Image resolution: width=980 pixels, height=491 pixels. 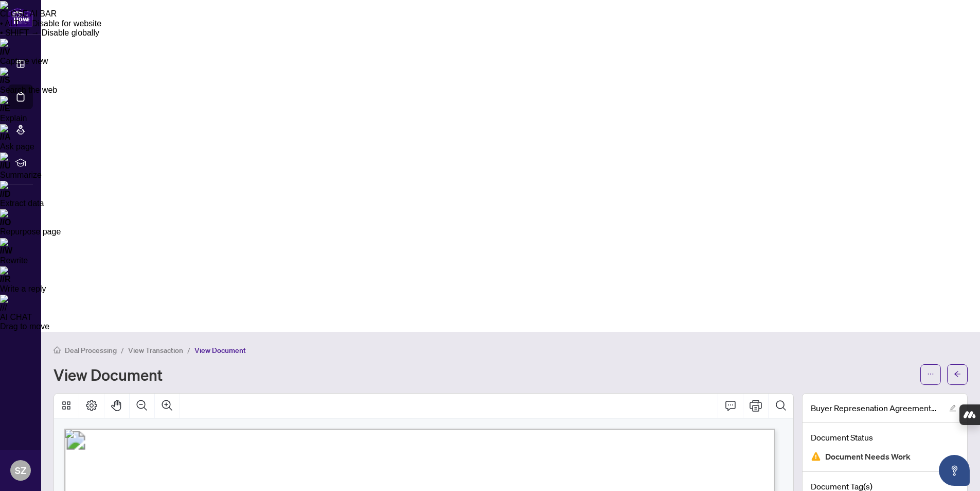 What do you see at coordinates (931, 374) in the screenshot?
I see `span: ellipsis` at bounding box center [931, 374].